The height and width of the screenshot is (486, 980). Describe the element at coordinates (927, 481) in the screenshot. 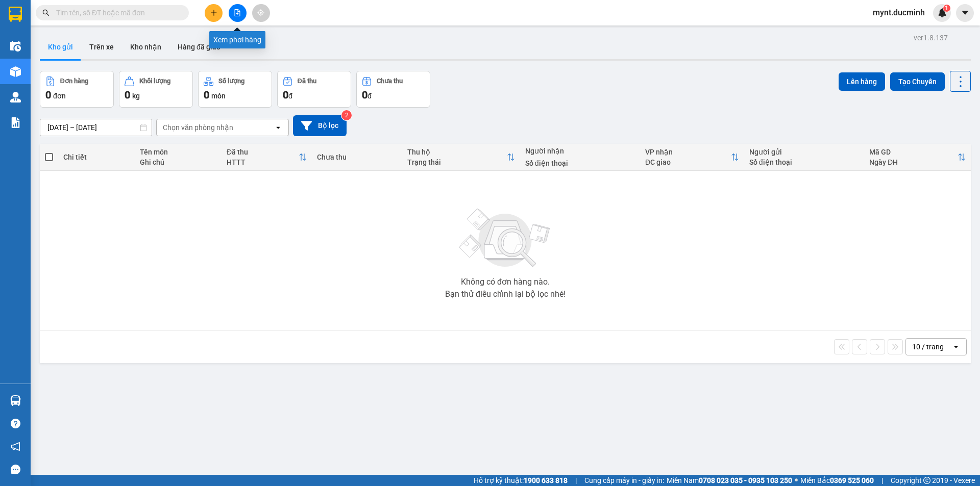

I see `span: copyright` at that location.